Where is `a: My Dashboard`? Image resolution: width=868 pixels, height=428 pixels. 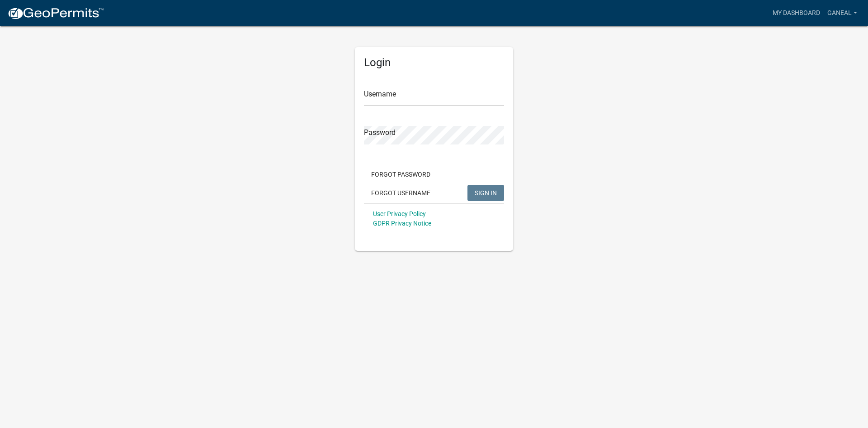
a: My Dashboard is located at coordinates (796, 13).